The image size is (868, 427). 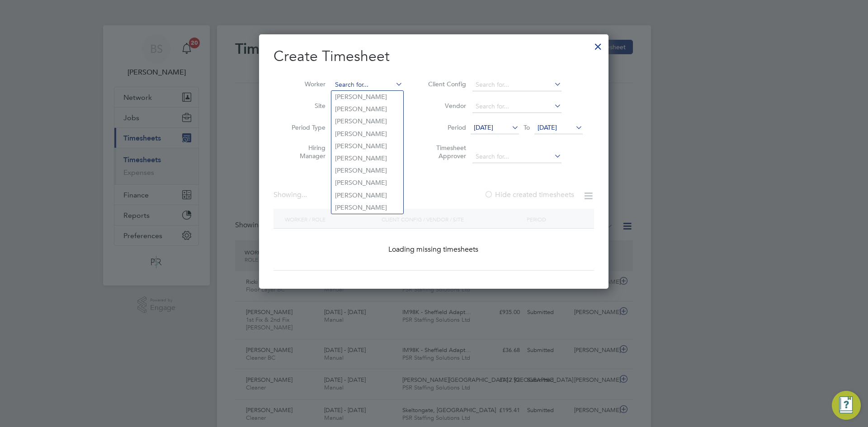 What do you see at coordinates (305, 152) in the screenshot?
I see `label: Hiring Manager` at bounding box center [305, 152].